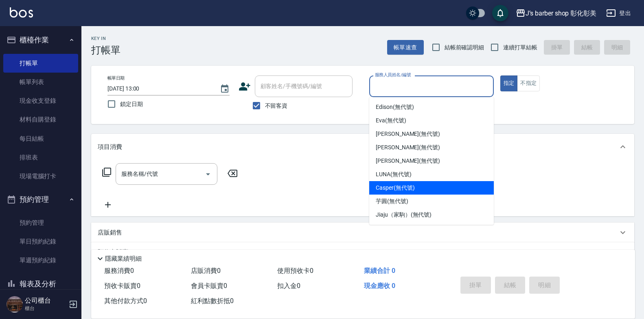  Describe the element at coordinates (124, 259) in the screenshot. I see `p: 隱藏業績明細` at that location.